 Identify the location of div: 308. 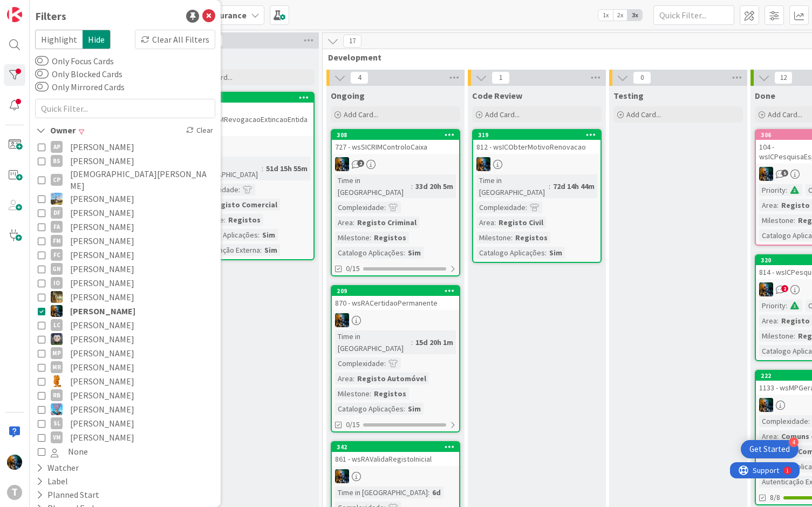
(395, 135).